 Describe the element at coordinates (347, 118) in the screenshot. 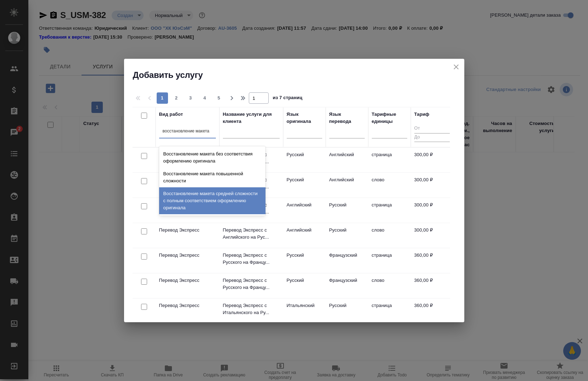

I see `div: Язык перевода` at that location.